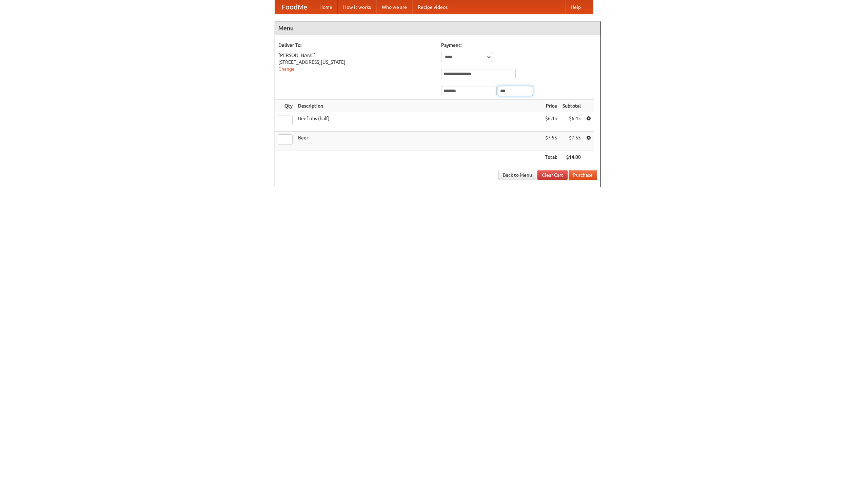 The image size is (868, 480). What do you see at coordinates (356, 45) in the screenshot?
I see `h5: Deliver To:` at bounding box center [356, 45].